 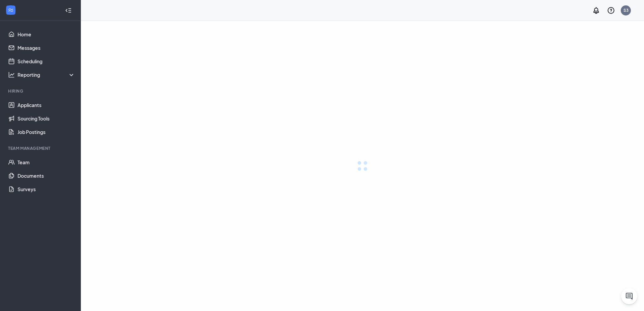 I want to click on a: Scheduling, so click(x=46, y=61).